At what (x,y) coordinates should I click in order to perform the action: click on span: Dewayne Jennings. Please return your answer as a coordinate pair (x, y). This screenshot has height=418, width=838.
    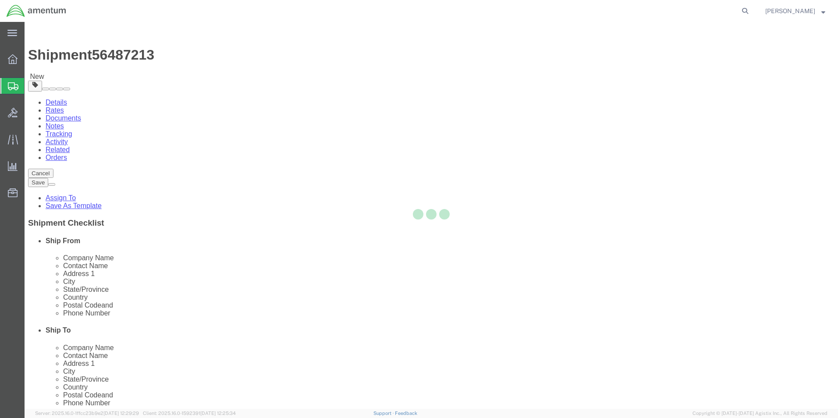
    Looking at the image, I should click on (790, 11).